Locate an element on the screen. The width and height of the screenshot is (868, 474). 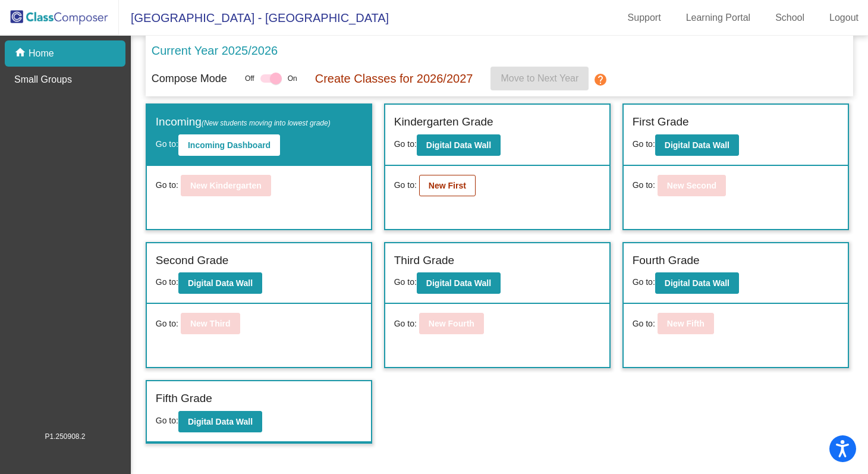
button: Incoming Dashboard is located at coordinates (229, 145).